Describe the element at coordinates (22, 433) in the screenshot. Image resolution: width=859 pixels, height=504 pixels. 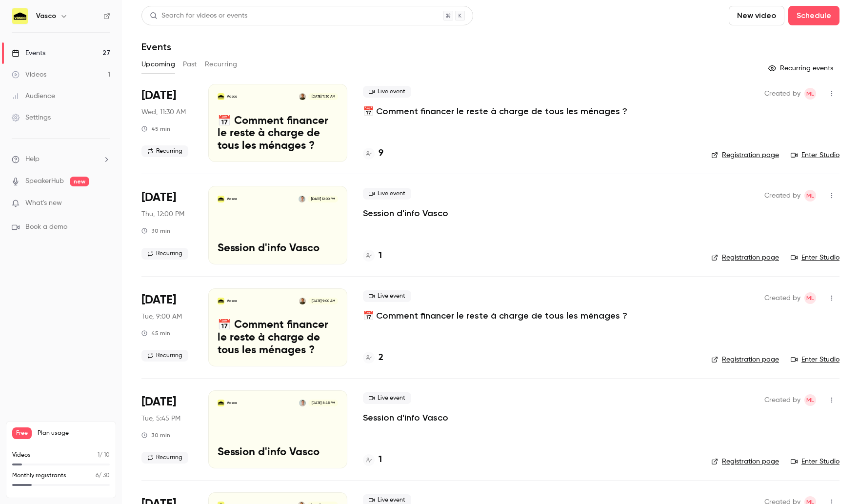
I see `span: Free` at that location.